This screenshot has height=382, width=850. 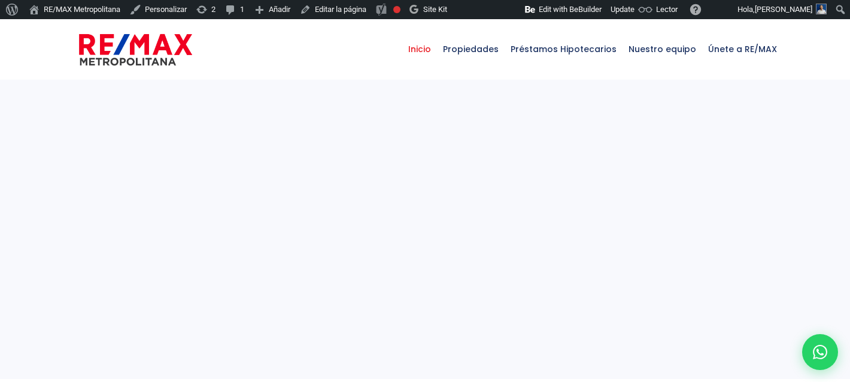 What do you see at coordinates (743, 49) in the screenshot?
I see `a: Únete a RE/MAX` at bounding box center [743, 49].